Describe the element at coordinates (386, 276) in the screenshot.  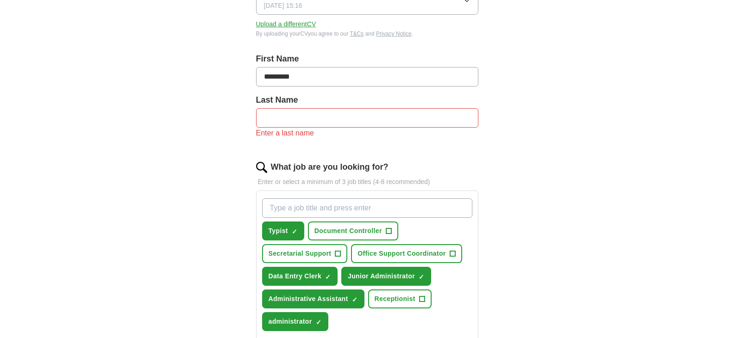
I see `button: Junior Administrator✓` at that location.